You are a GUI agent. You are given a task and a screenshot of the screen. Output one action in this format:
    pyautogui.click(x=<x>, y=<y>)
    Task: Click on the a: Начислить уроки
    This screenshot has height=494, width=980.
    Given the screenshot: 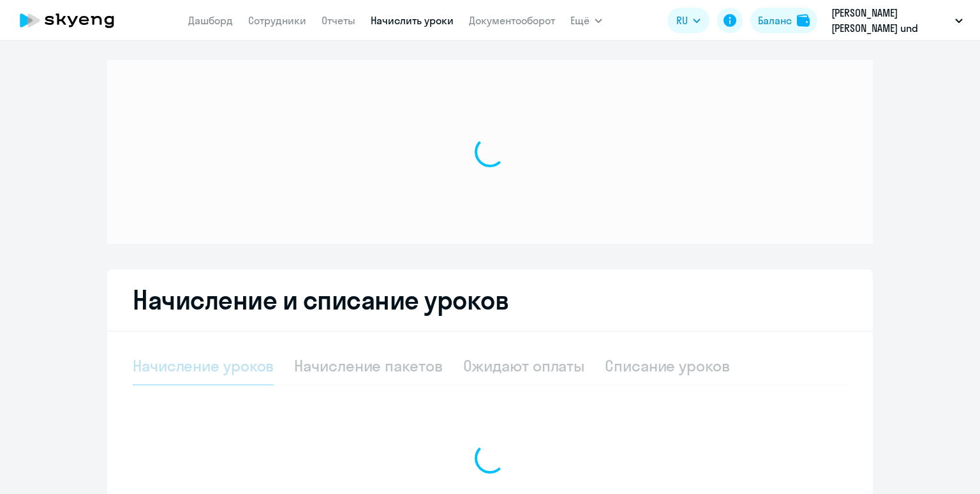 What is the action you would take?
    pyautogui.click(x=412, y=20)
    